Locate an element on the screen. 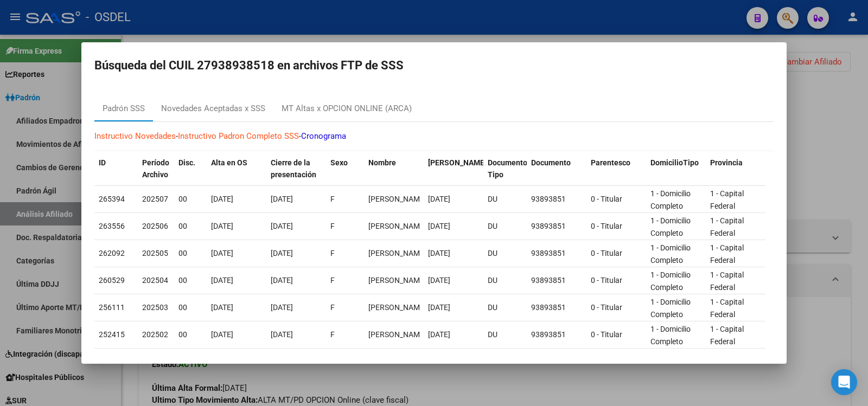 The height and width of the screenshot is (406, 868). datatable-header-cell: Provincia is located at coordinates (735, 169).